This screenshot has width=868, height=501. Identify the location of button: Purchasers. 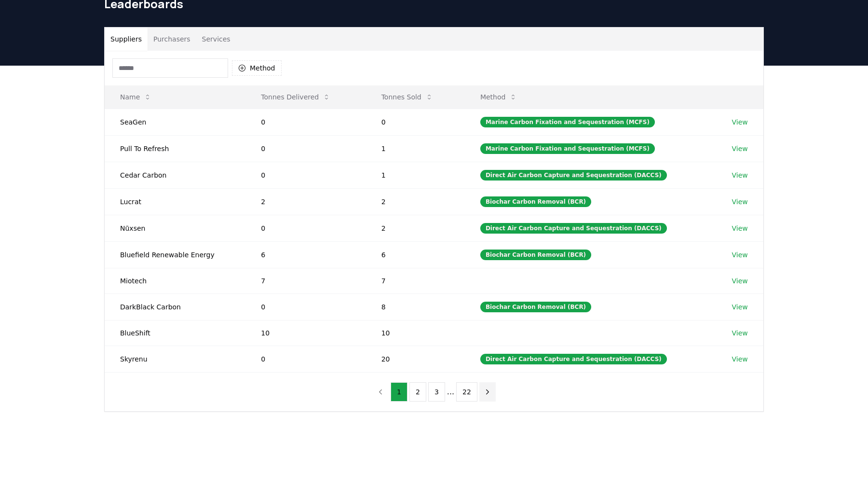
(172, 39).